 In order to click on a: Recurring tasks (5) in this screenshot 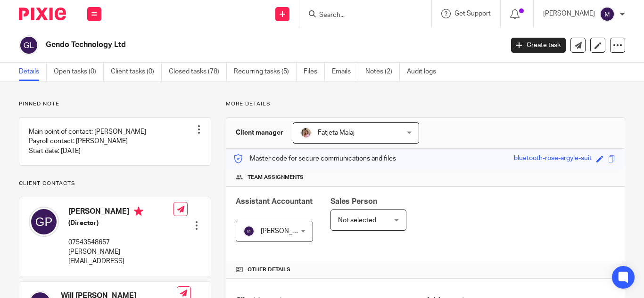, I will do `click(265, 71)`.